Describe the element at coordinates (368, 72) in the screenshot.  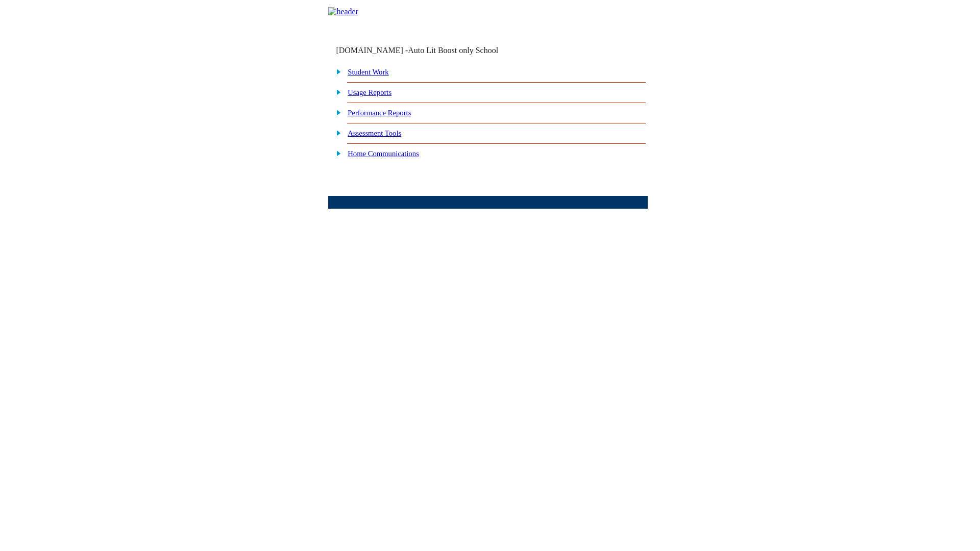
I see `a: Student Work` at that location.